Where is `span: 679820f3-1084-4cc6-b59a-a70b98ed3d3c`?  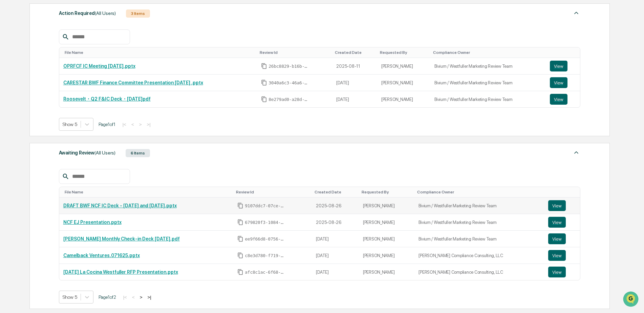 span: 679820f3-1084-4cc6-b59a-a70b98ed3d3c is located at coordinates (265, 222).